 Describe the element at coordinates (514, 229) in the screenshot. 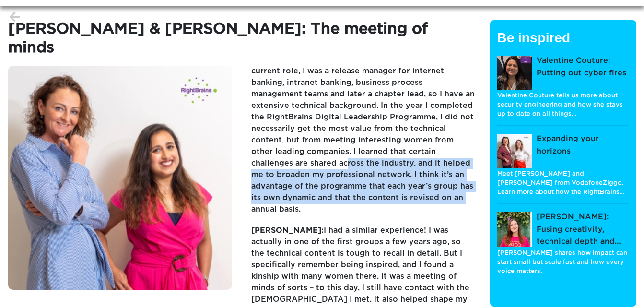

I see `a: Selen Demir: Fusing creativity, technical depth and impact` at that location.